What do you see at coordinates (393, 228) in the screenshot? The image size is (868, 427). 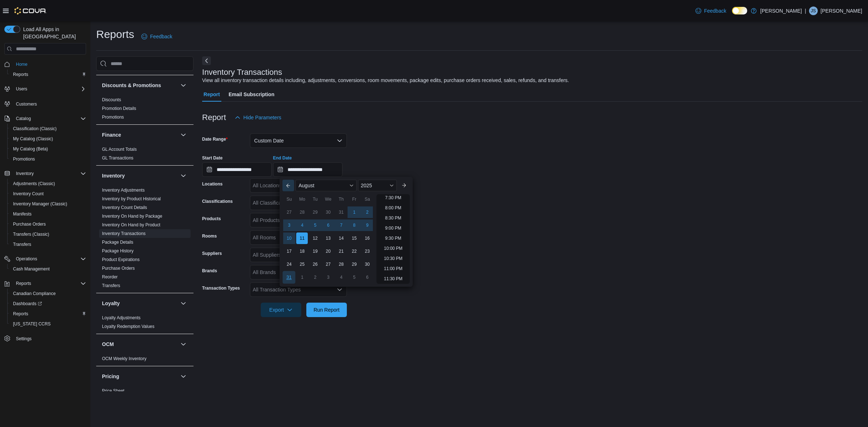 I see `li: 9:00 PM` at bounding box center [393, 228].